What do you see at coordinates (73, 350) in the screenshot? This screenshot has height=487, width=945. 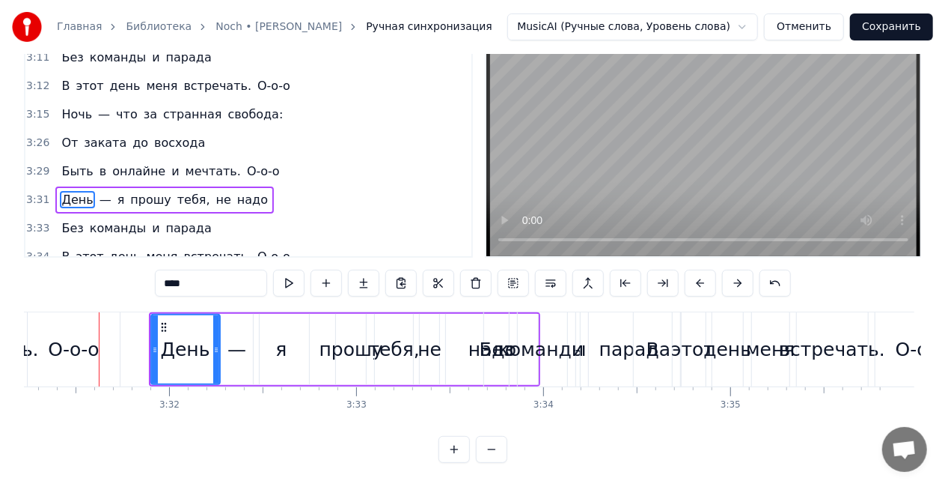 I see `div: О-о-о` at bounding box center [73, 350].